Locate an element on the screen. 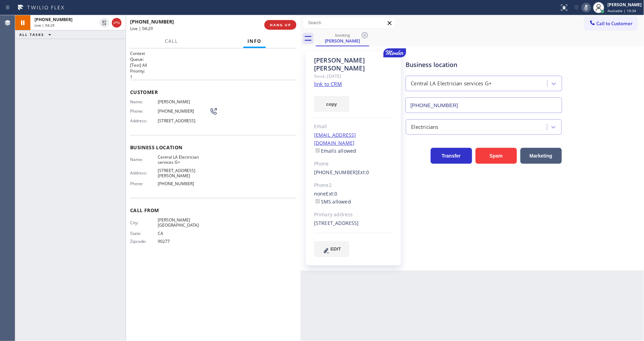 This screenshot has width=644, height=341. div: Primary address is located at coordinates (353, 215).